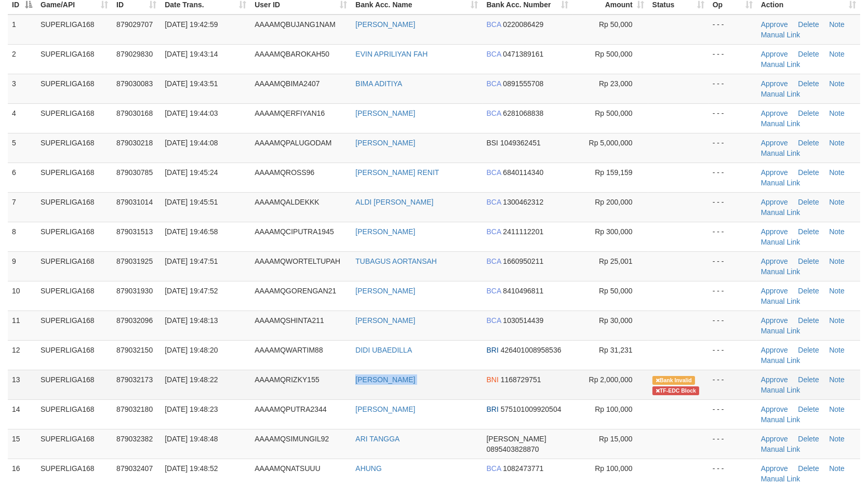  Describe the element at coordinates (616, 84) in the screenshot. I see `span: Rp 23,000` at that location.